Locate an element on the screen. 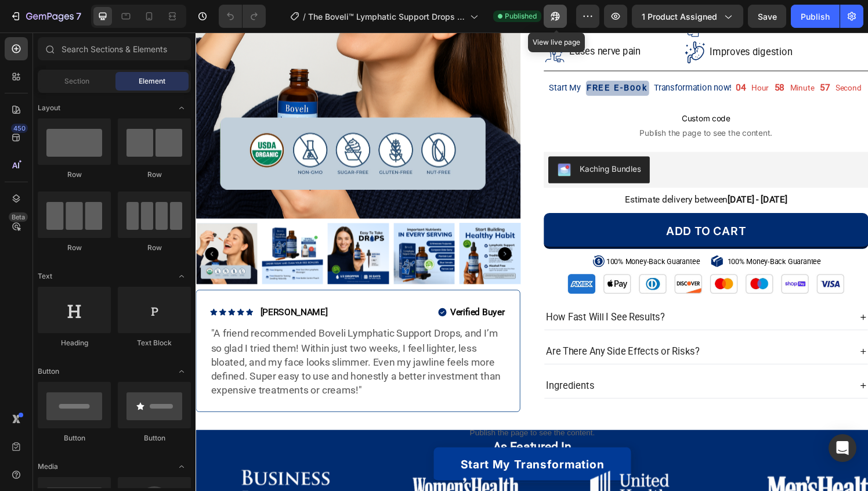  button: Carousel Back Arrow is located at coordinates (16, 230).